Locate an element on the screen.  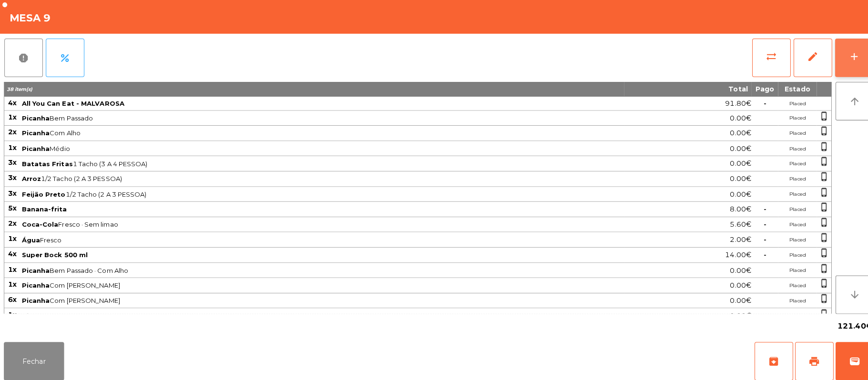
button: add is located at coordinates (845, 57).